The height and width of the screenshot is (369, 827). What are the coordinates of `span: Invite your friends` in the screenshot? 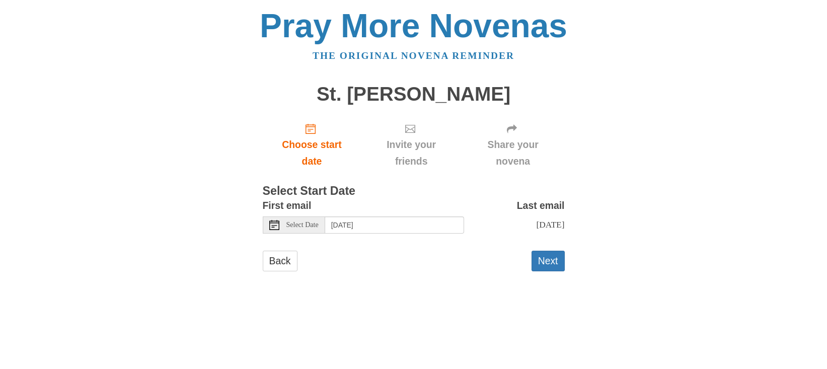 It's located at (411, 153).